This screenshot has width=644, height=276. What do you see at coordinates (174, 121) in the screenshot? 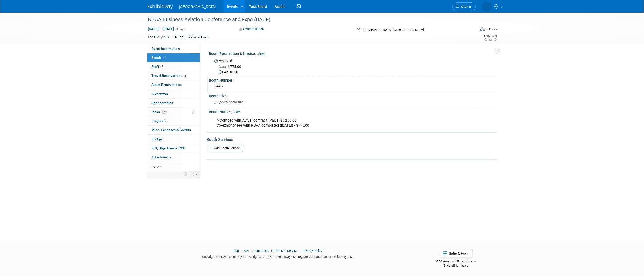
I see `a: Playbook` at bounding box center [174, 121].